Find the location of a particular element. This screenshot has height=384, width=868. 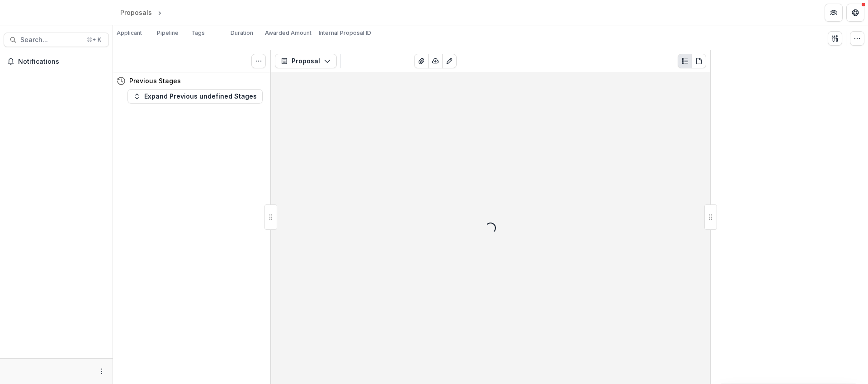

button: Notifications is located at coordinates (56, 62).